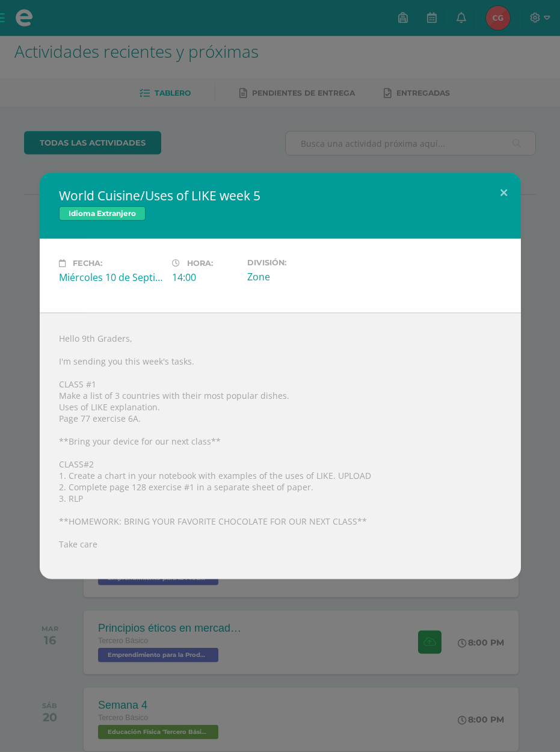 This screenshot has width=560, height=752. What do you see at coordinates (200, 263) in the screenshot?
I see `span: Hora:` at bounding box center [200, 263].